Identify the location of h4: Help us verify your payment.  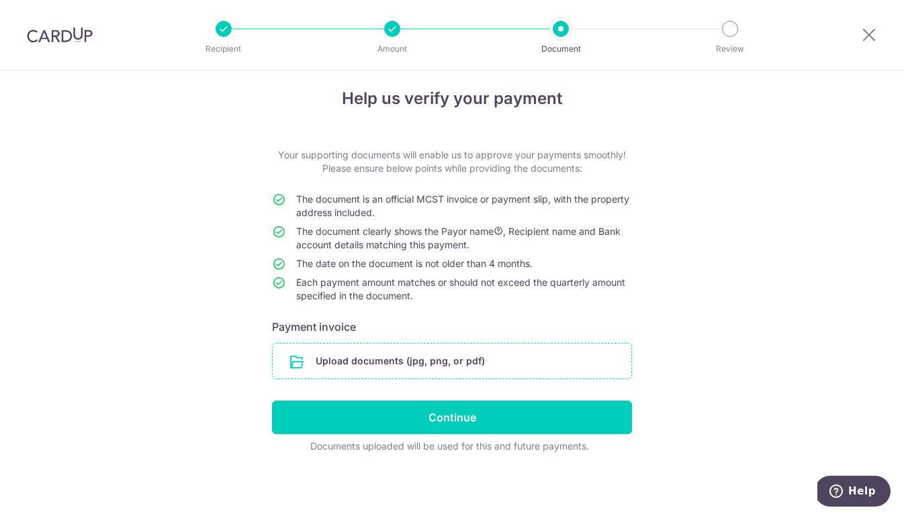
(452, 99).